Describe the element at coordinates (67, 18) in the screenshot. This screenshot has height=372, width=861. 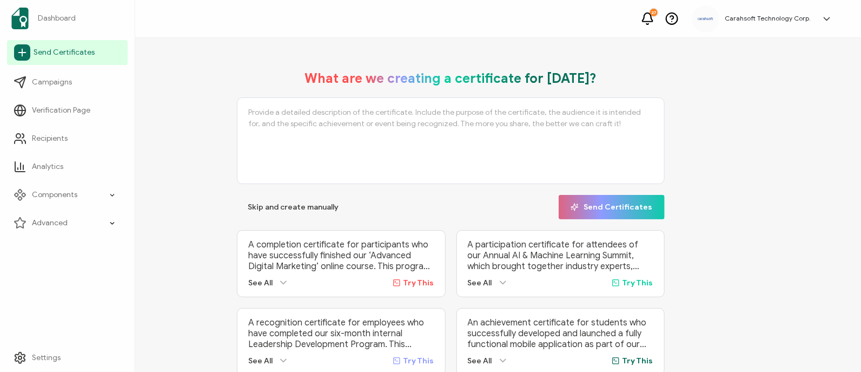
I see `a: Dashboard` at that location.